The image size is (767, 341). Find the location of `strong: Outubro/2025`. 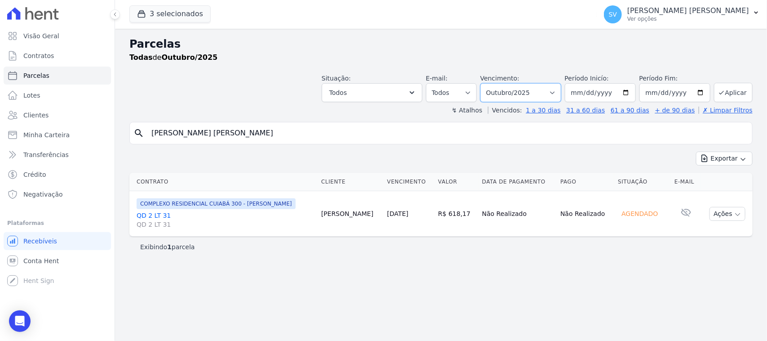

strong: Outubro/2025 is located at coordinates (190, 57).